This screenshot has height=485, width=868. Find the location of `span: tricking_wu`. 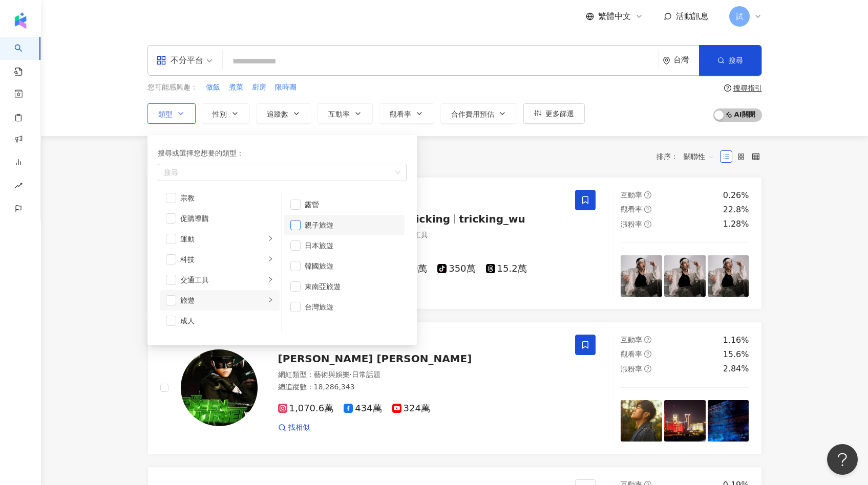

span: tricking_wu is located at coordinates (492, 219).